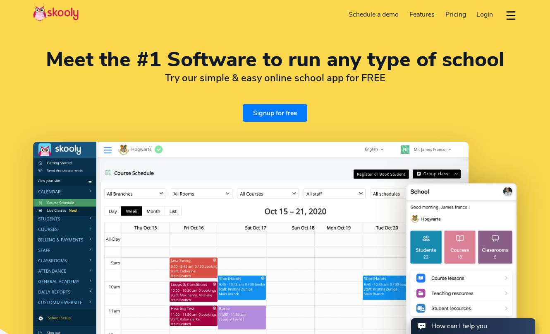 Image resolution: width=550 pixels, height=334 pixels. Describe the element at coordinates (456, 14) in the screenshot. I see `a: Pricing` at that location.